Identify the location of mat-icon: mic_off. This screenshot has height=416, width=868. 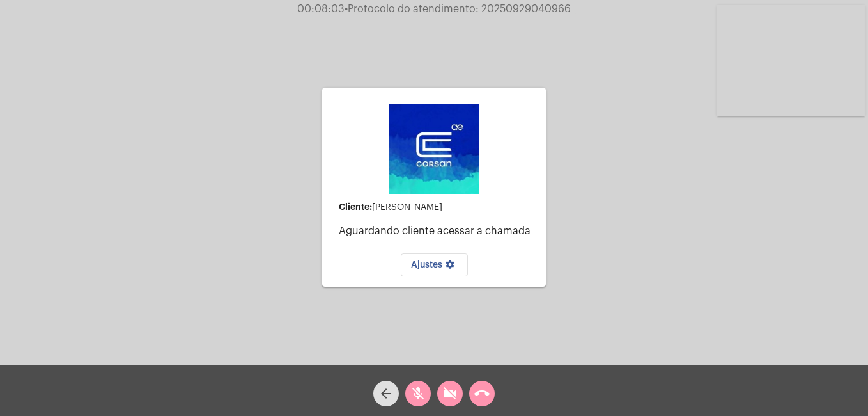
(418, 393).